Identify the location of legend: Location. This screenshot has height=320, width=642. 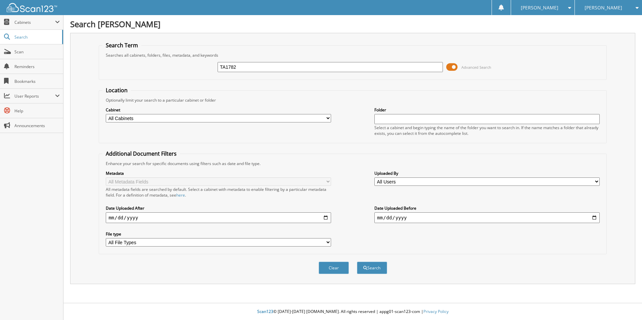
(116, 90).